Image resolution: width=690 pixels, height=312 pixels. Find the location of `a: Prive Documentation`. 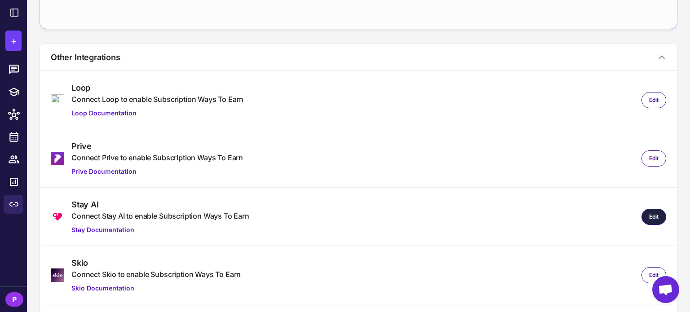

a: Prive Documentation is located at coordinates (157, 172).